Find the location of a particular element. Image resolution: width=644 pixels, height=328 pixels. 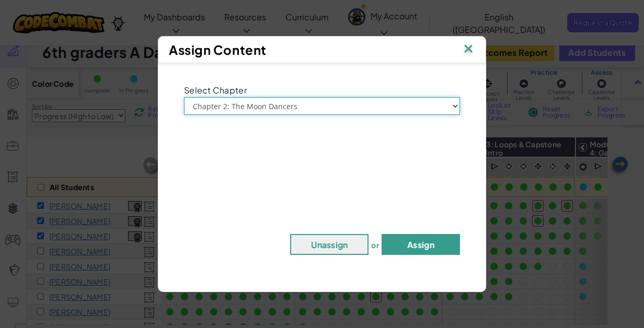

span: or is located at coordinates (375, 245).